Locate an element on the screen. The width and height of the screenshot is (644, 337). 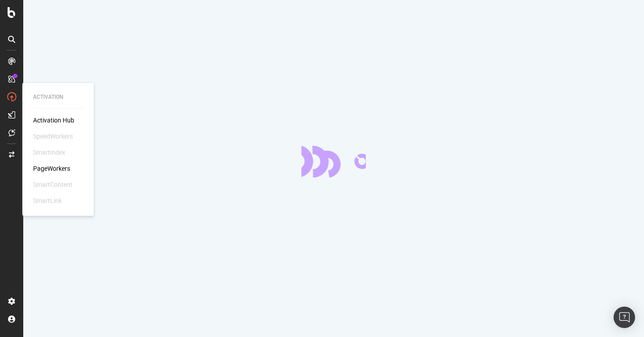
div: Activation Hub is located at coordinates (53, 120).